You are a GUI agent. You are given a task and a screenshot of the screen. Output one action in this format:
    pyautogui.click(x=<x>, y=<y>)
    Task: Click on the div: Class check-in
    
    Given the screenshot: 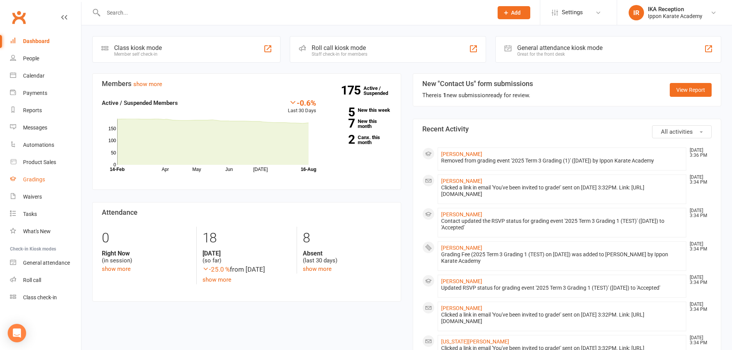 What is the action you would take?
    pyautogui.click(x=40, y=297)
    